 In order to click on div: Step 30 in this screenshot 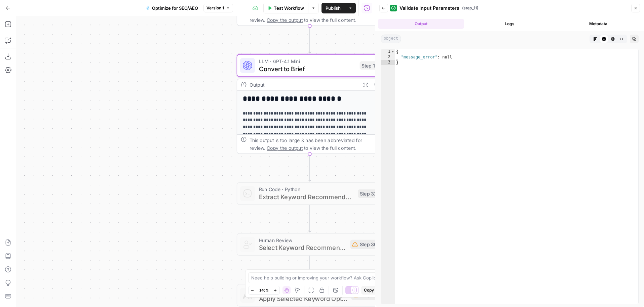, I will do `click(365, 245)`.